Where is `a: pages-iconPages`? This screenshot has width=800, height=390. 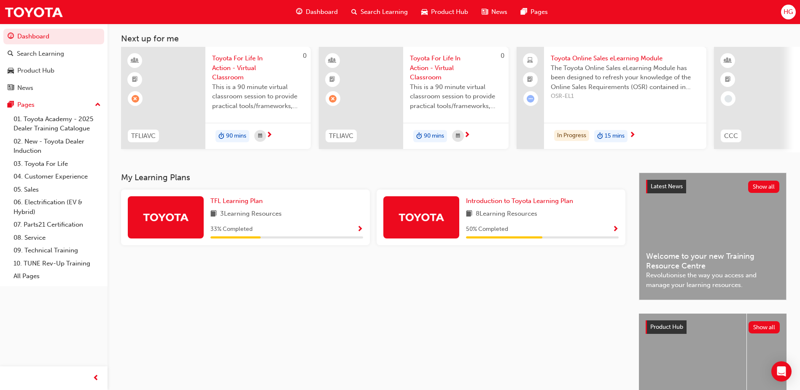 a: pages-iconPages is located at coordinates (535, 12).